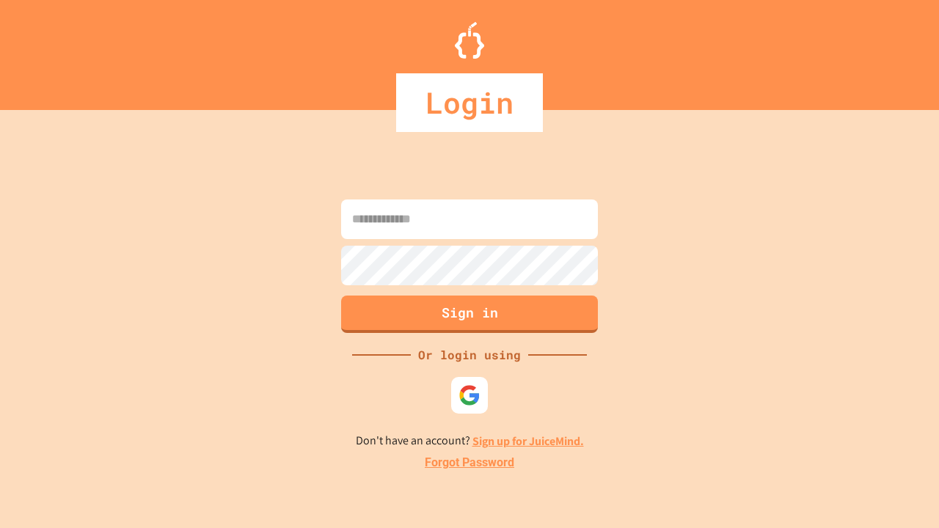  I want to click on a: Sign up for JuiceMind., so click(528, 441).